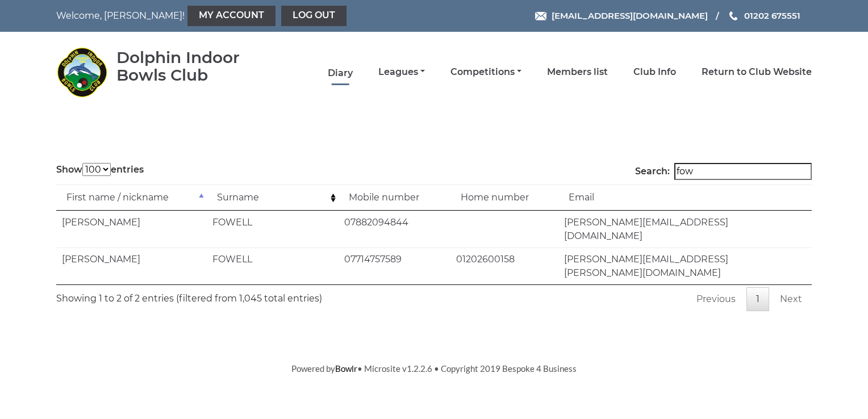 This screenshot has height=419, width=868. Describe the element at coordinates (394, 266) in the screenshot. I see `td: 07714757589` at that location.